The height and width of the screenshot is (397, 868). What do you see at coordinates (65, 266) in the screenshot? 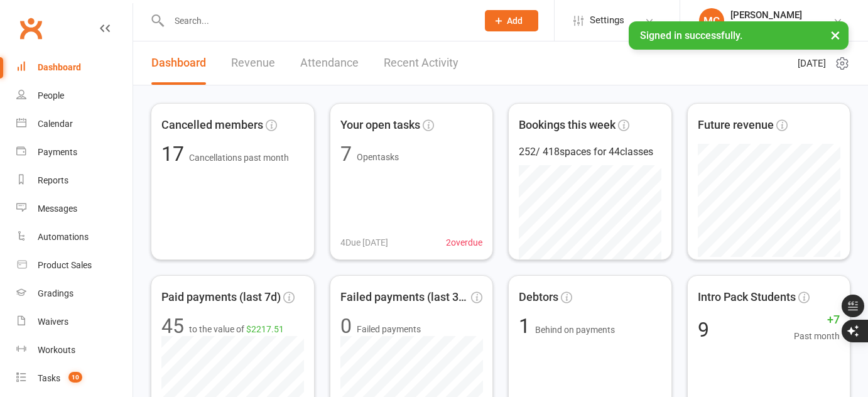
I see `div: Product Sales` at bounding box center [65, 266].